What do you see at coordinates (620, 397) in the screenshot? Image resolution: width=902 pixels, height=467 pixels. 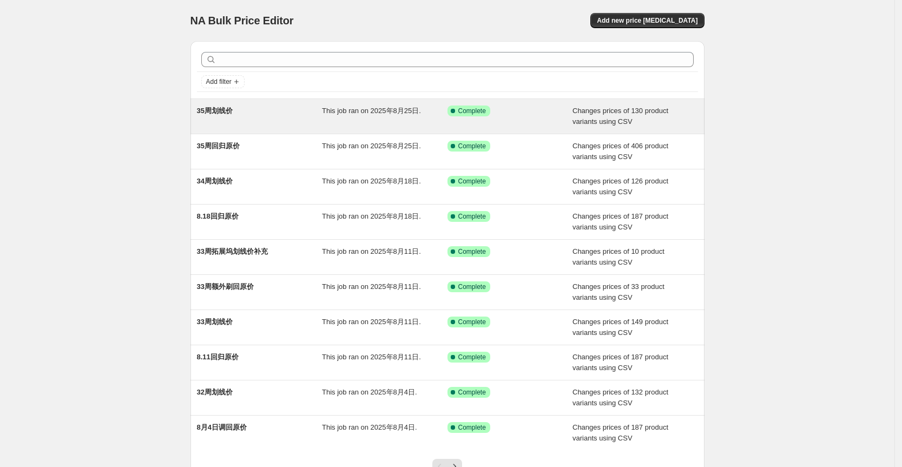 I see `span: Changes prices of 132 product variants using CSV` at bounding box center [620, 397].